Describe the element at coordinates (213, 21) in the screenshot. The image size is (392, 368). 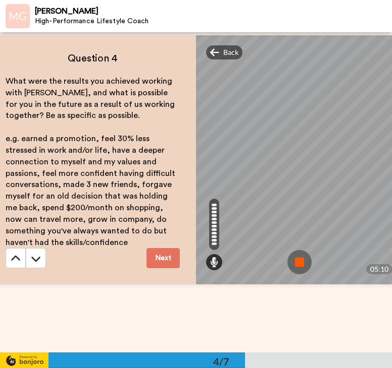
I see `div: High-Performance Lifestyle Coach` at that location.